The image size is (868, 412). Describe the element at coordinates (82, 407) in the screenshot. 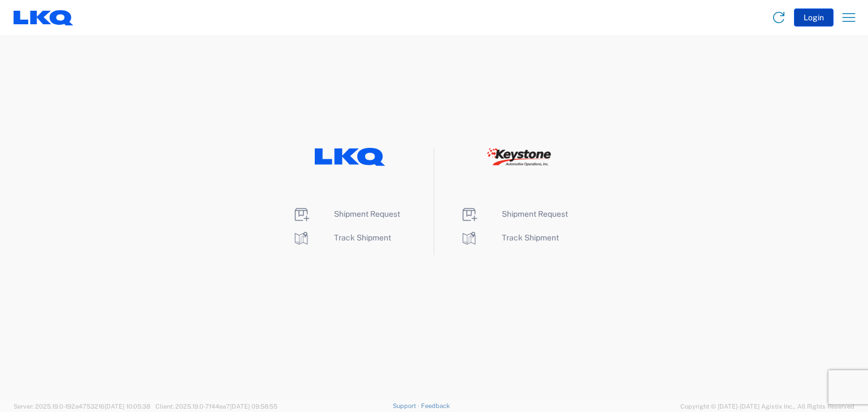

I see `span: Server: 2025.19.0-192a4753216` at that location.